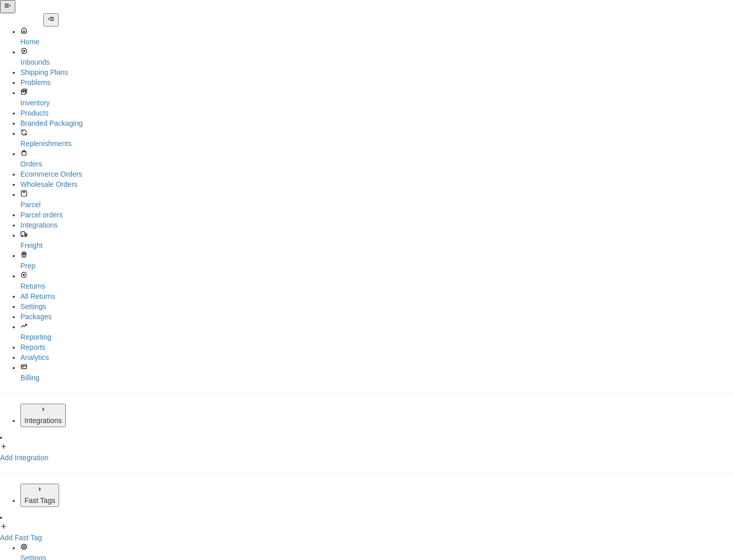  I want to click on a: Ecommerce Orders, so click(377, 174).